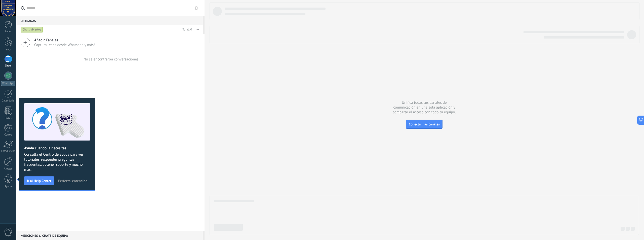 The height and width of the screenshot is (240, 644). I want to click on span: Consulta el Centro de ayuda para ver tutoriales, responder preguntas frecuentes, obtener soporte ..., so click(57, 162).